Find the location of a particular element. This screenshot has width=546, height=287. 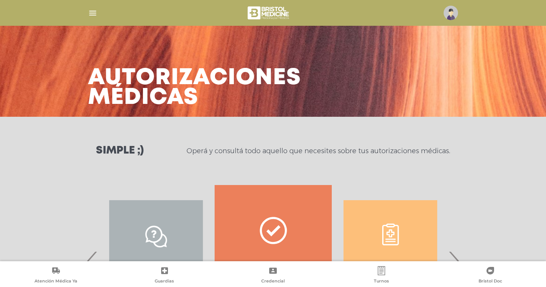

span: Credencial is located at coordinates (273, 282).